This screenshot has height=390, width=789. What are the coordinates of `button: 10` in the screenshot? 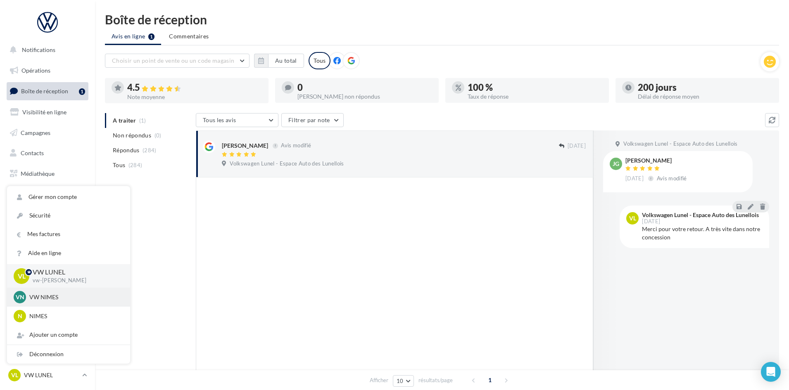 It's located at (403, 381).